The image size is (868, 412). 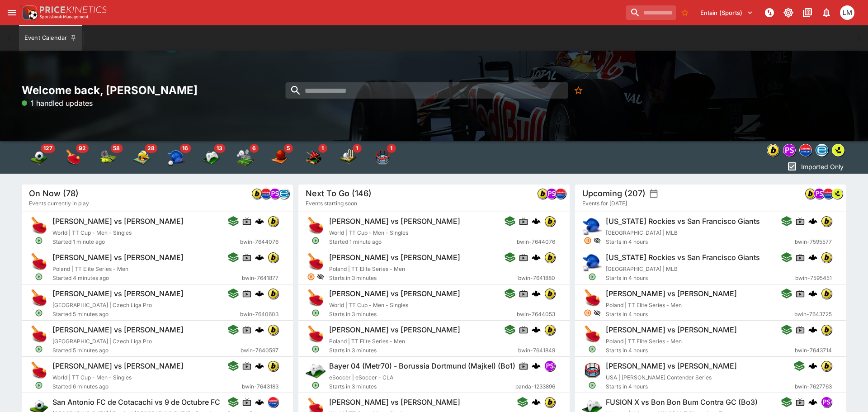 What do you see at coordinates (136, 402) in the screenshot?
I see `h6: San Antonio FC de Cotacachi vs 9 de Octubre FC` at bounding box center [136, 402].